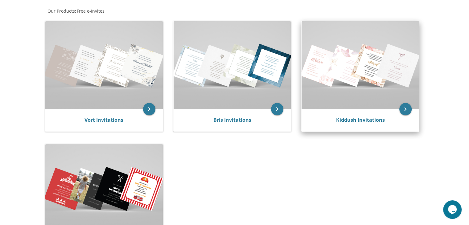  What do you see at coordinates (104, 65) in the screenshot?
I see `img: Vort Invitations` at bounding box center [104, 65].